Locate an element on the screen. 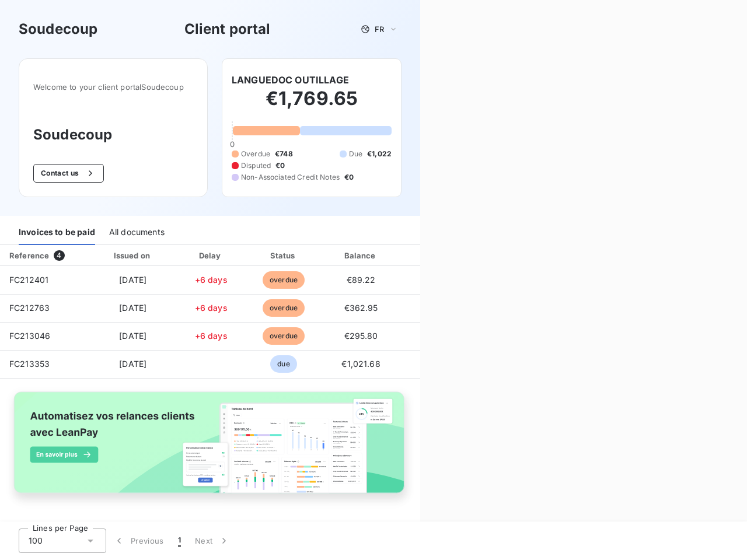  button: Previous is located at coordinates (138, 541).